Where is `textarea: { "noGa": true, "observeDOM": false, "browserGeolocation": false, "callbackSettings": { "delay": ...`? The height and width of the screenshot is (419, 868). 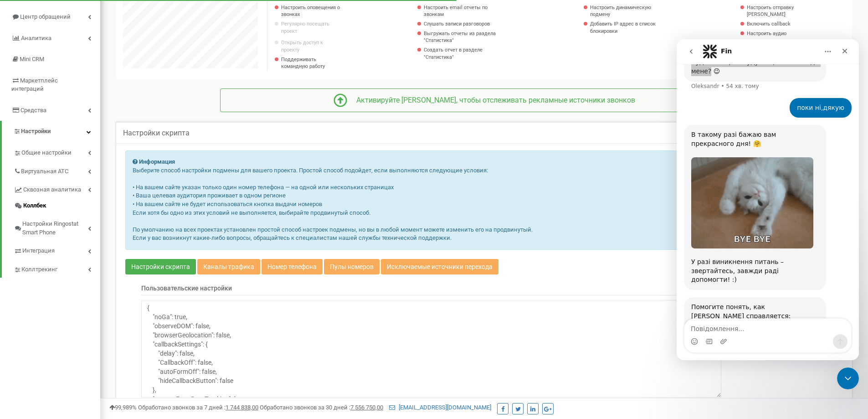 textarea: { "noGa": true, "observeDOM": false, "browserGeolocation": false, "callbackSettings": { "delay": ... is located at coordinates (431, 349).